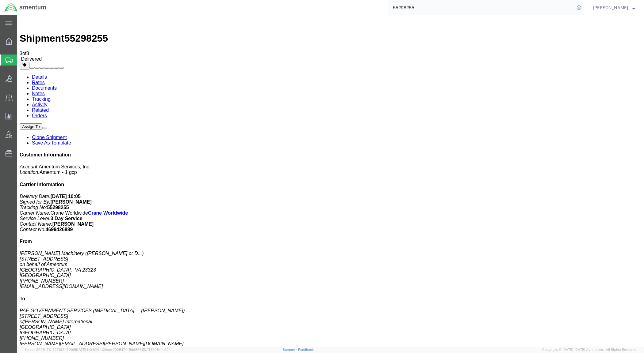  What do you see at coordinates (481, 8) in the screenshot?
I see `input: Search for shipment number, reference number` at bounding box center [481, 8].